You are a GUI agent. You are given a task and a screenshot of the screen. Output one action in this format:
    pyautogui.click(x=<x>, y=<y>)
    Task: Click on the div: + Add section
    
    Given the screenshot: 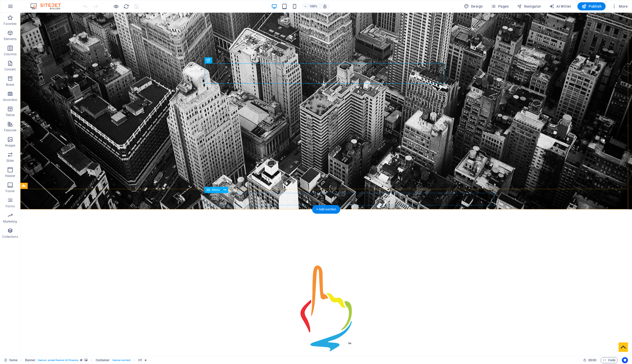 What is the action you would take?
    pyautogui.click(x=326, y=209)
    